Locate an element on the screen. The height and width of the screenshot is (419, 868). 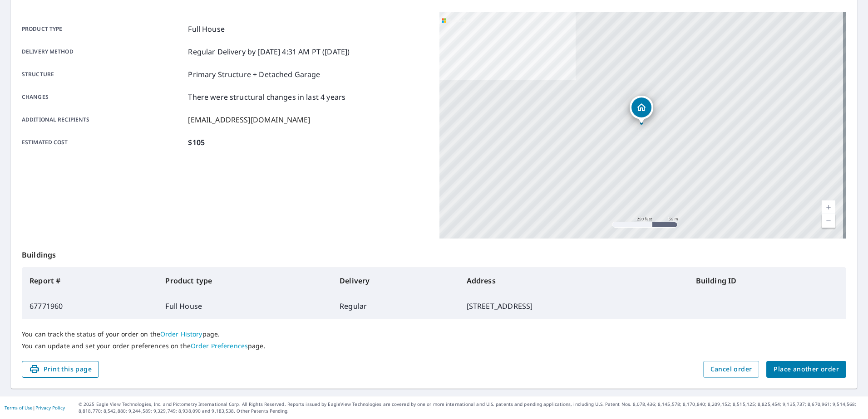
p: Product type is located at coordinates (103, 29).